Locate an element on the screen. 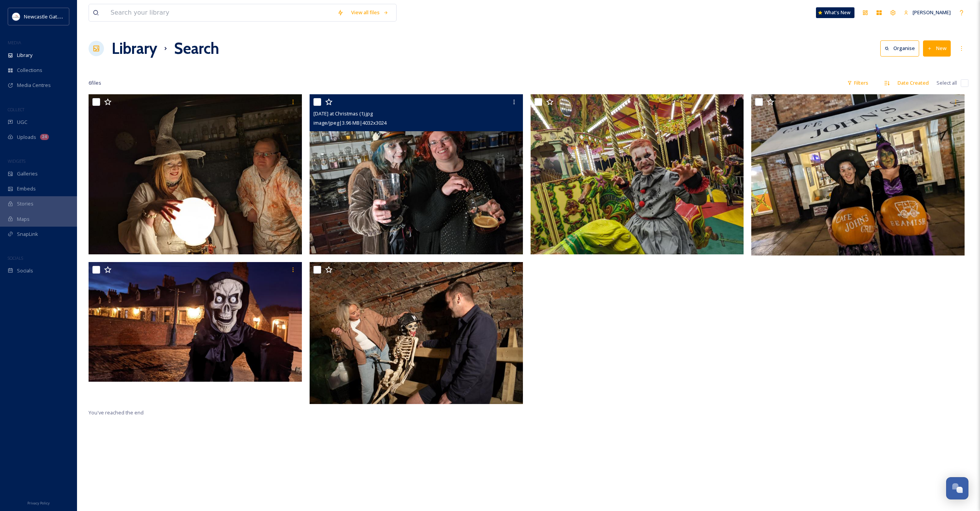 This screenshot has width=980, height=511. div: Filters is located at coordinates (857, 82).